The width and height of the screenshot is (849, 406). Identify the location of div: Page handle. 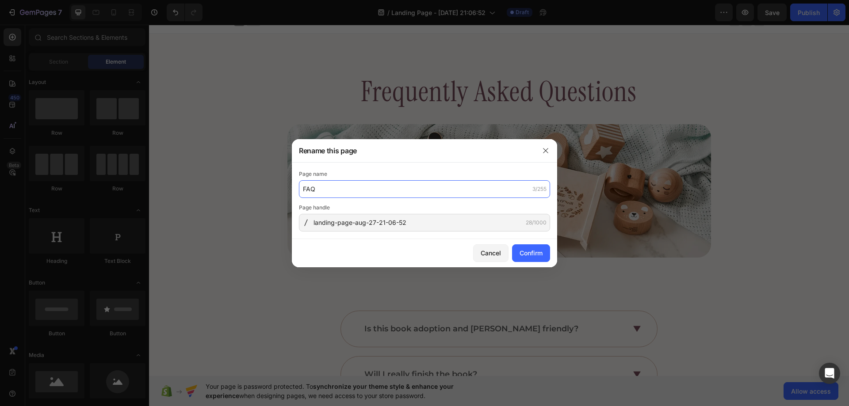
(424, 208).